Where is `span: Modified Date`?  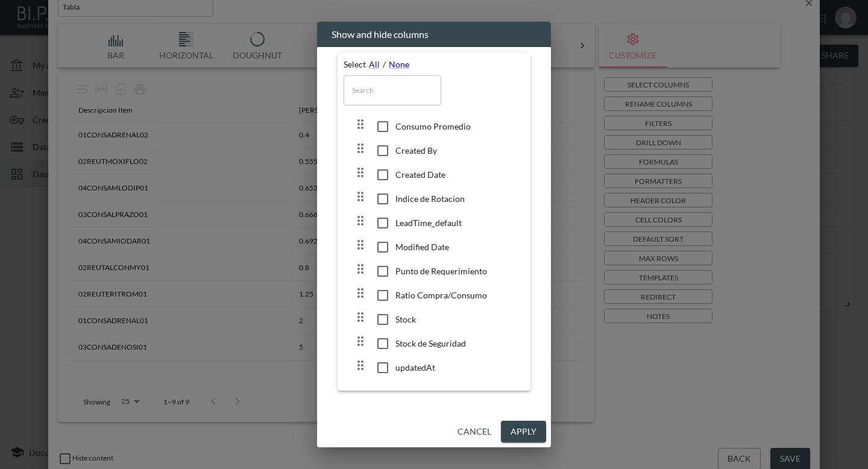 span: Modified Date is located at coordinates (455, 247).